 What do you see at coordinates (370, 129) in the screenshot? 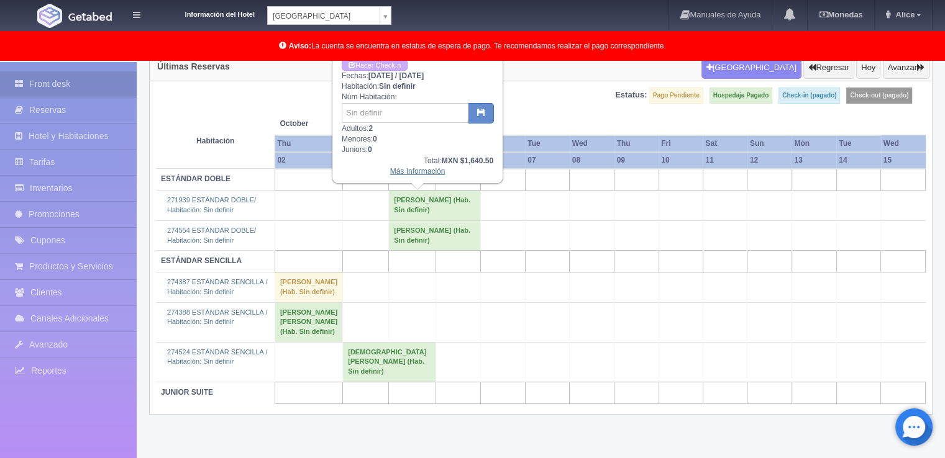
I see `b: 2` at bounding box center [370, 129].